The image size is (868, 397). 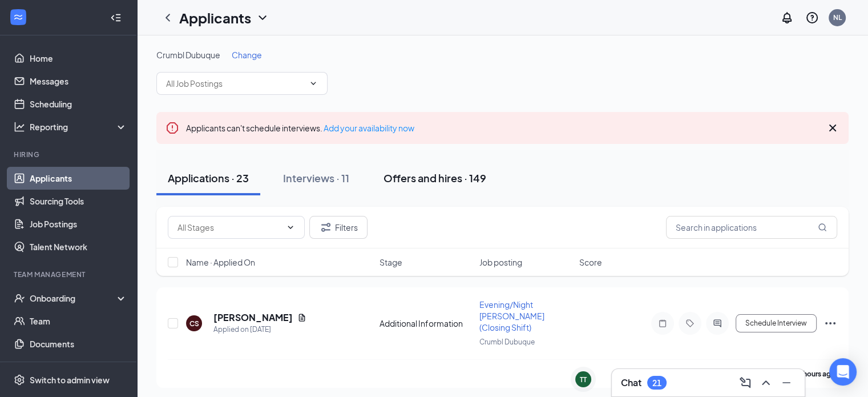 What do you see at coordinates (79, 126) in the screenshot?
I see `div: Reporting` at bounding box center [79, 126].